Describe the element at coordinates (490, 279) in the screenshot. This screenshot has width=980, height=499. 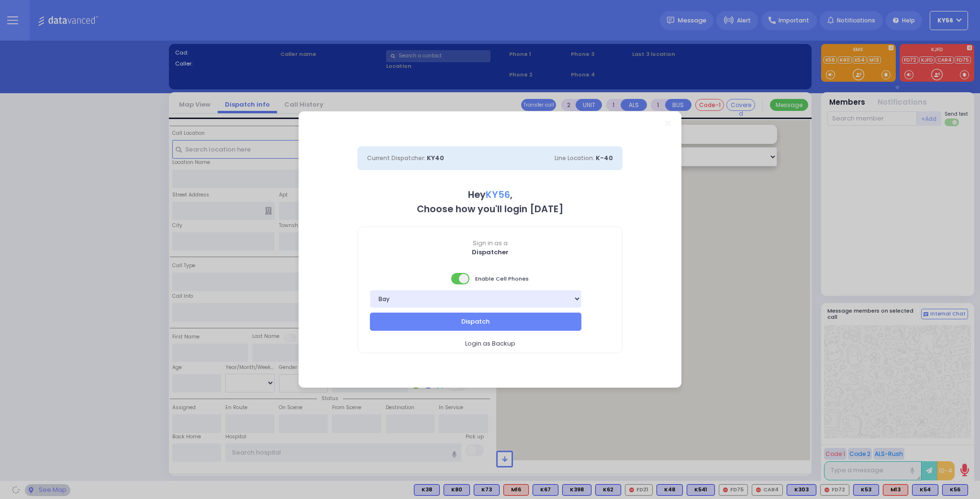
I see `span: Enable Cell Phones` at that location.